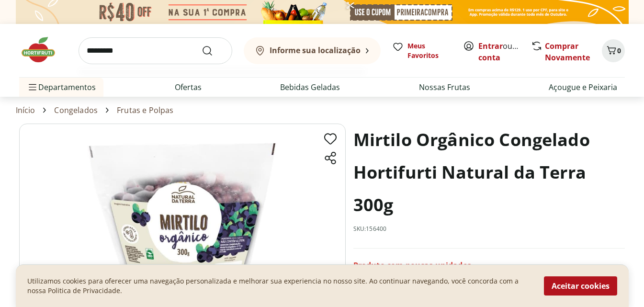  Describe the element at coordinates (315, 50) in the screenshot. I see `b: Informe sua localização` at that location.